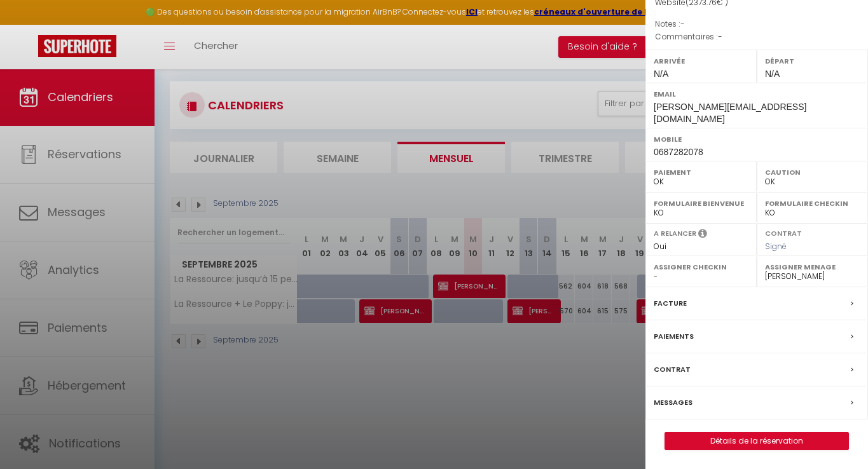 The height and width of the screenshot is (469, 868). Describe the element at coordinates (678, 152) in the screenshot. I see `span: 0687282078` at that location.